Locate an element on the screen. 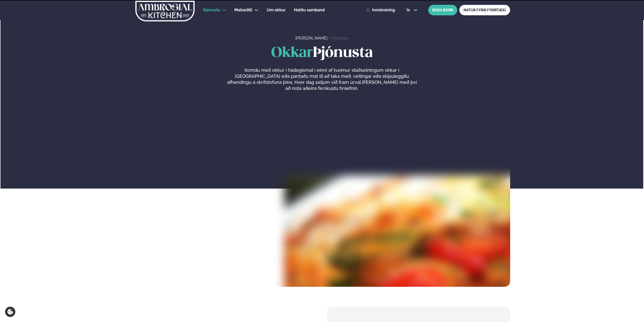 This screenshot has height=322, width=644. a: Hafðu samband is located at coordinates (309, 10).